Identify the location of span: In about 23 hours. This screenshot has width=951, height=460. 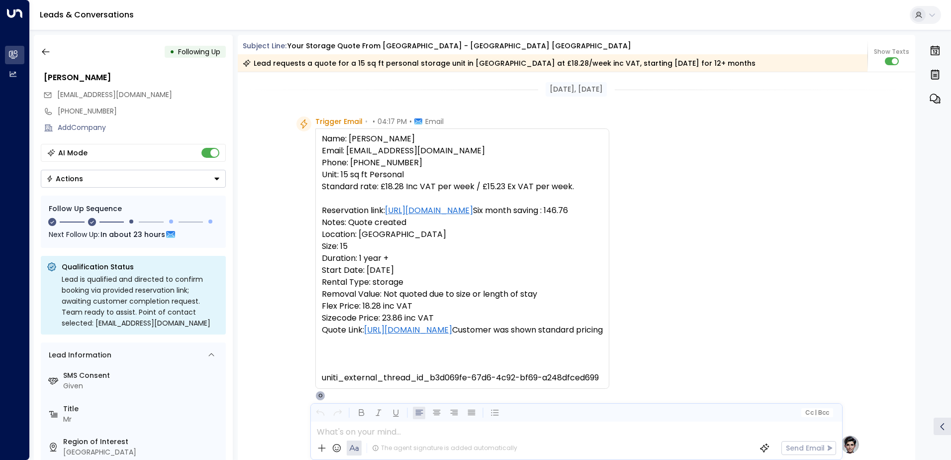
(133, 234).